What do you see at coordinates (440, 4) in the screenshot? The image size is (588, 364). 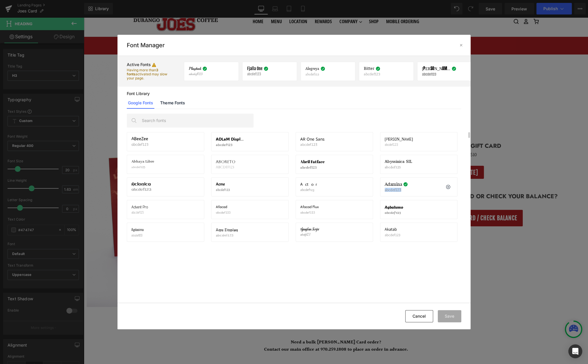 I see `a: header-account-link` at bounding box center [440, 4].